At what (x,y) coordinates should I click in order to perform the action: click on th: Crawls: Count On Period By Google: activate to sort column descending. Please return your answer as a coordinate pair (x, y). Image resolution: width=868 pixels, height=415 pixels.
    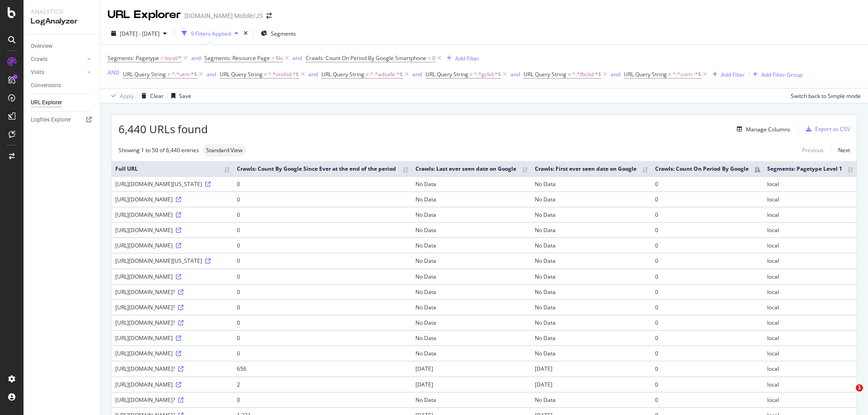
    Looking at the image, I should click on (707, 168).